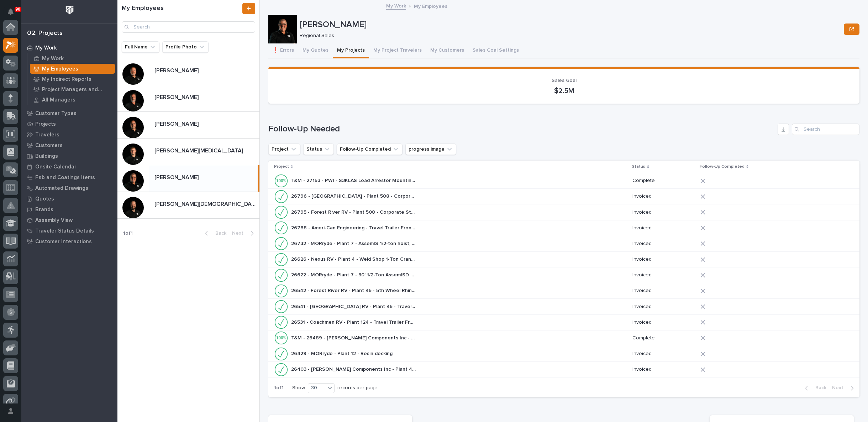 This screenshot has height=422, width=868. What do you see at coordinates (354, 243) in the screenshot?
I see `p: 26732 - MORryde - Plant 7 - AssemIS 1/2-ton hoist, manual trolley and 10' buffer bar` at bounding box center [354, 243].